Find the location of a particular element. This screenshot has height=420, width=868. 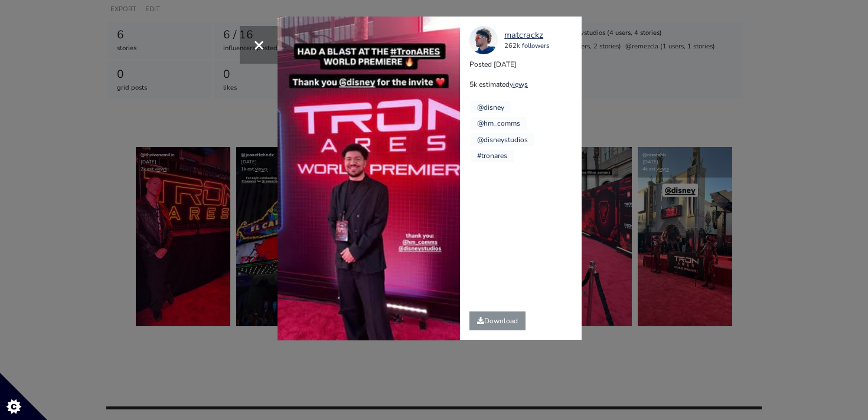

div: 262k followers is located at coordinates (527, 46).